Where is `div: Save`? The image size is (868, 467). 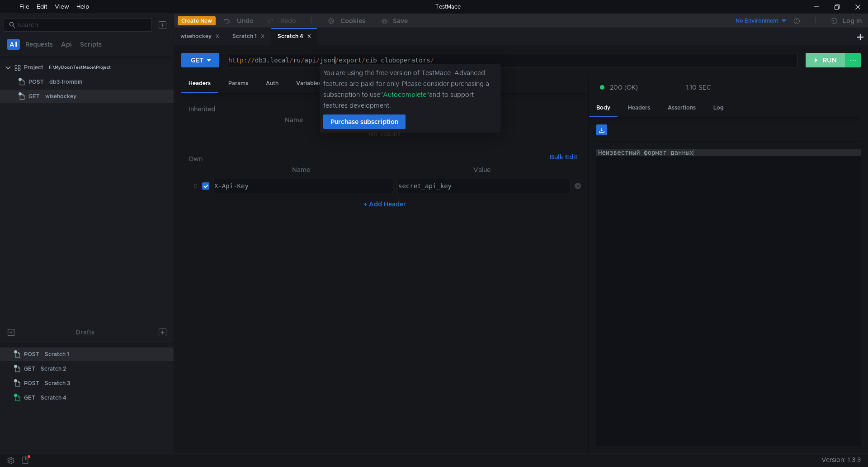
div: Save is located at coordinates (400, 21).